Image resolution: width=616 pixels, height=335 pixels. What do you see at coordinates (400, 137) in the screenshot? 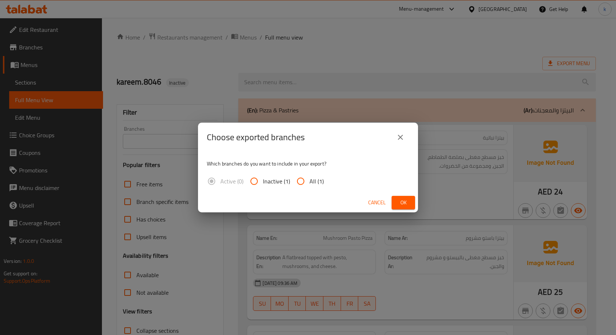
I see `button: close` at bounding box center [400, 137].